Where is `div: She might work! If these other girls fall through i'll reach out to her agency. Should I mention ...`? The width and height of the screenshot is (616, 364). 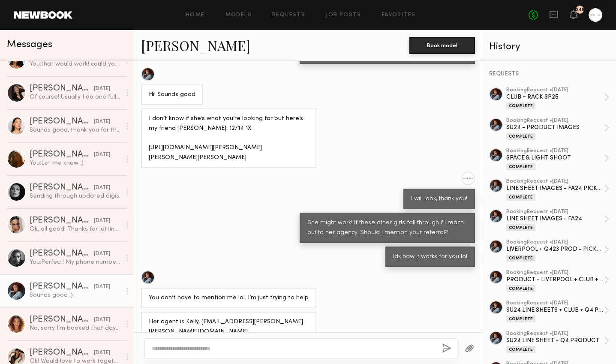 div: She might work! If these other girls fall through i'll reach out to her agency. Should I mention ... is located at coordinates (387, 228).